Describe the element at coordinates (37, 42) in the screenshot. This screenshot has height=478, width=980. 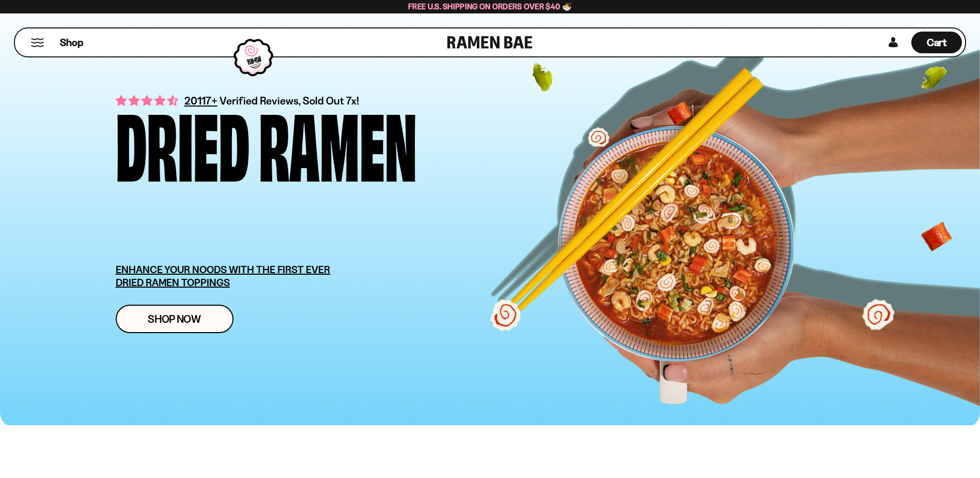
I see `button: Mobile Menu Trigger` at that location.